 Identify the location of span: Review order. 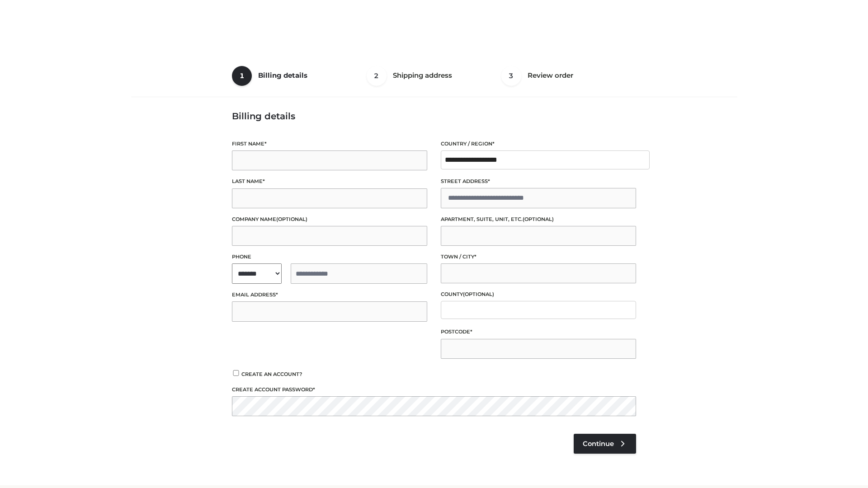
(550, 75).